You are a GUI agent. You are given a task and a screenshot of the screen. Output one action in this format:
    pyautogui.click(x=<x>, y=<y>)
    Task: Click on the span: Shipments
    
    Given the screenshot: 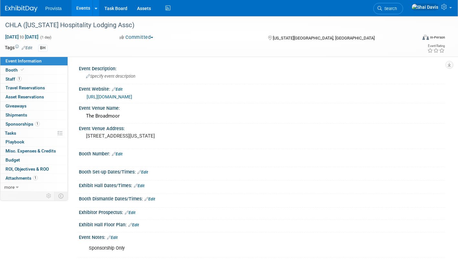 What is the action you would take?
    pyautogui.click(x=16, y=115)
    